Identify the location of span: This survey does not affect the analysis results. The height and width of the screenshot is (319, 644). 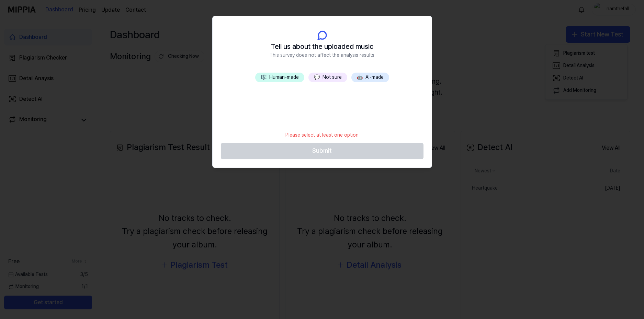
(322, 55).